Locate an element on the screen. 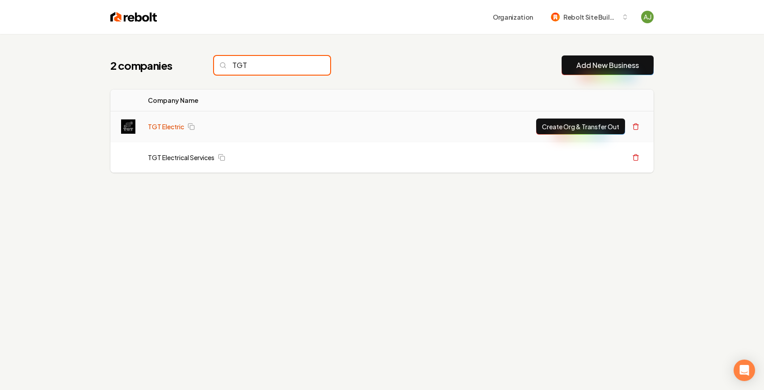  span: Rebolt Site Builder is located at coordinates (591, 17).